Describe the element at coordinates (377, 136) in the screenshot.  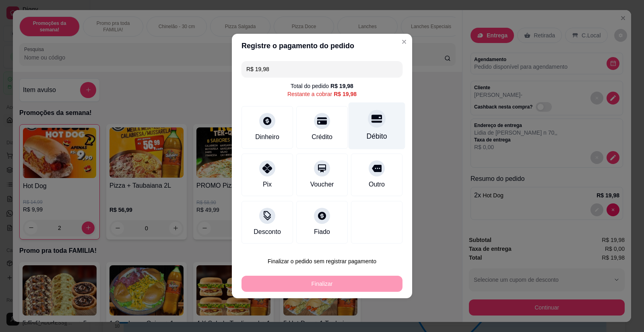
I see `div: Débito` at that location.